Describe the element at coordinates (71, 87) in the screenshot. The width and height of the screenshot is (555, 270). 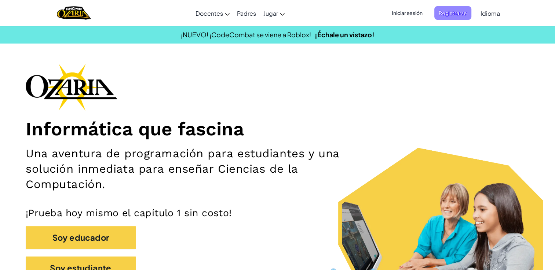
I see `img: Ozaria branding logo` at that location.